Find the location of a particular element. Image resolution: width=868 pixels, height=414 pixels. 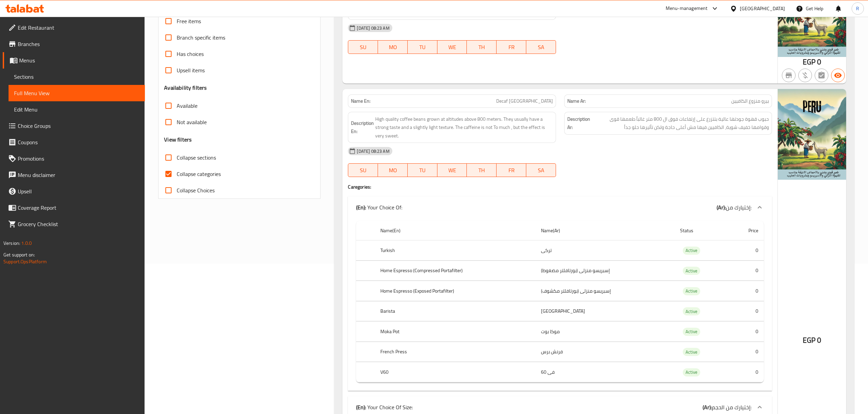

span: إختيارك من: is located at coordinates (738, 208).